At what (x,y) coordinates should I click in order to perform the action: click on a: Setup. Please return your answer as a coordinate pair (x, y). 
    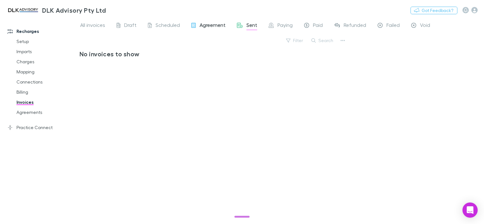
    Looking at the image, I should click on (47, 42).